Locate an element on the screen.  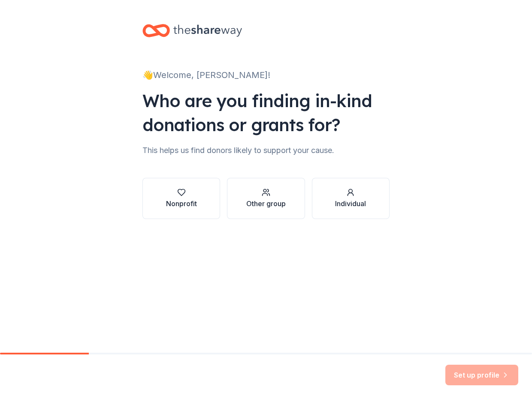
button: Other group is located at coordinates (266, 199).